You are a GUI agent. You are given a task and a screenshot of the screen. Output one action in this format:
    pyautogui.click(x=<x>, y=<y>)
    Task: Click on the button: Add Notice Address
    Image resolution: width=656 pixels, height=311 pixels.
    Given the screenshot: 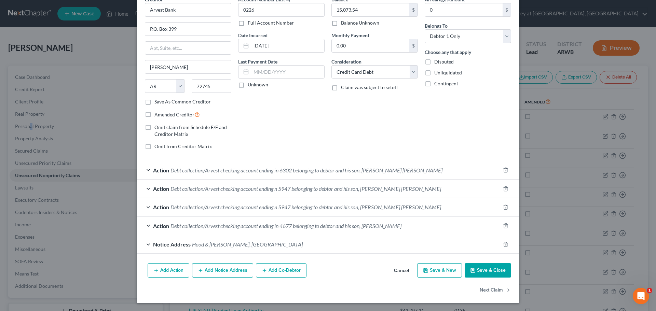 What is the action you would take?
    pyautogui.click(x=222, y=270)
    